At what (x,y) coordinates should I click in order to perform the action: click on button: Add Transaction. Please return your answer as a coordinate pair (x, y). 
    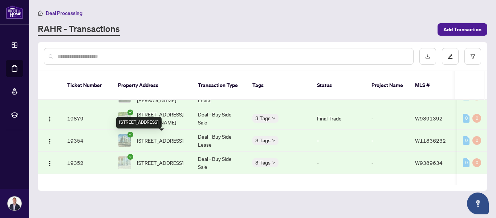
    Looking at the image, I should click on (462, 29).